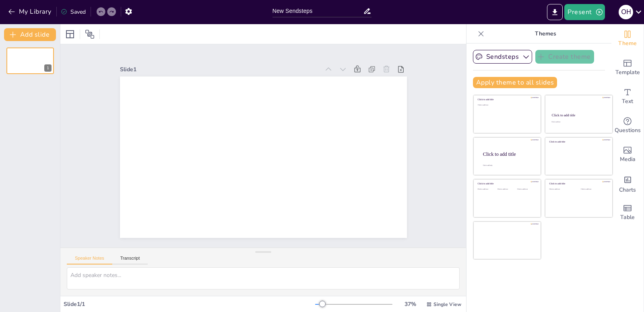 The width and height of the screenshot is (644, 312). I want to click on span: Template, so click(628, 73).